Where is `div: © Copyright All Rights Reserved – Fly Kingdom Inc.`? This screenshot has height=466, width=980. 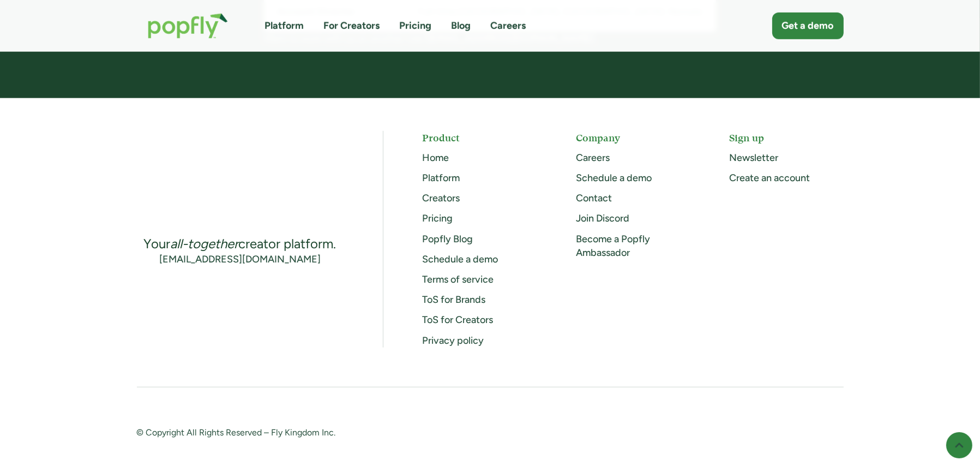
div: © Copyright All Rights Reserved – Fly Kingdom Inc. is located at coordinates (304, 433).